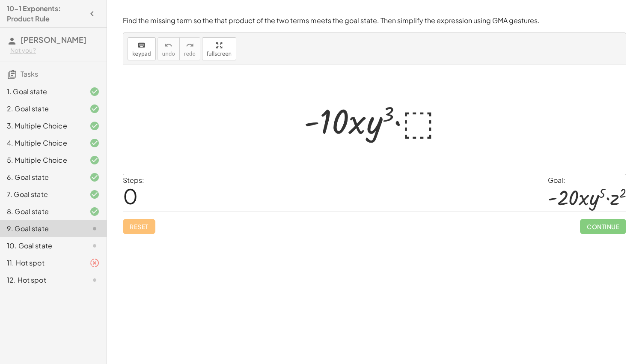  What do you see at coordinates (141, 54) in the screenshot?
I see `span: keypad` at bounding box center [141, 54].